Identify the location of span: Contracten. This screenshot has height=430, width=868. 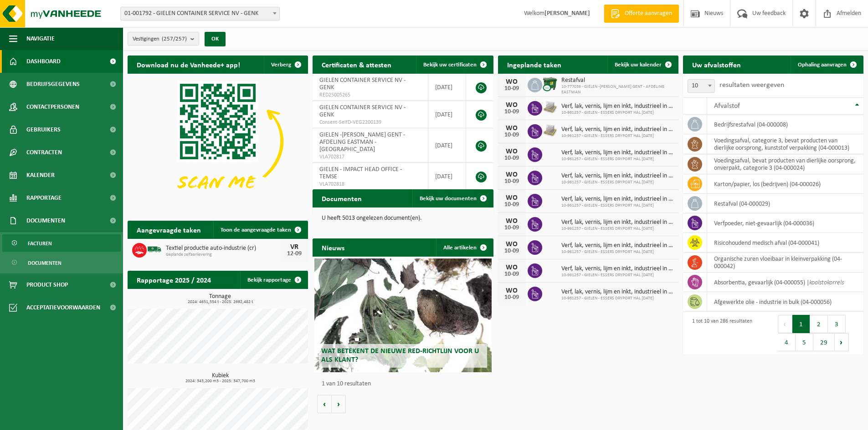
(44, 152).